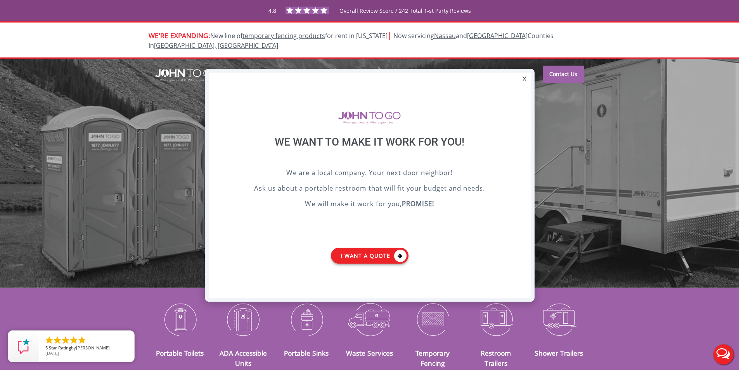  Describe the element at coordinates (418, 203) in the screenshot. I see `b: PROMISE!` at that location.